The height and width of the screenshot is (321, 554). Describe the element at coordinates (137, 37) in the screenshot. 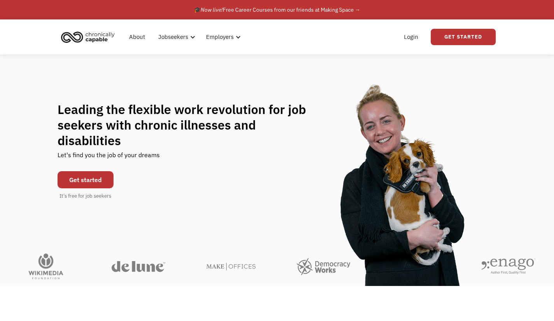

I see `a: About` at that location.